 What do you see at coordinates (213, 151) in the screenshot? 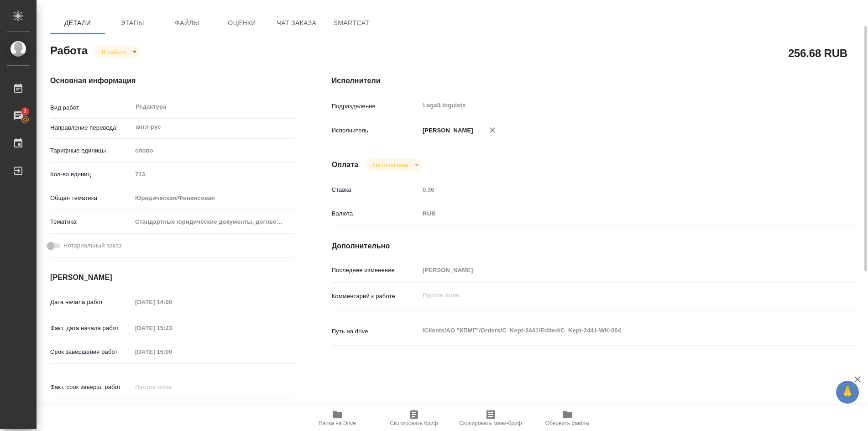
I see `div: слово` at bounding box center [213, 151].